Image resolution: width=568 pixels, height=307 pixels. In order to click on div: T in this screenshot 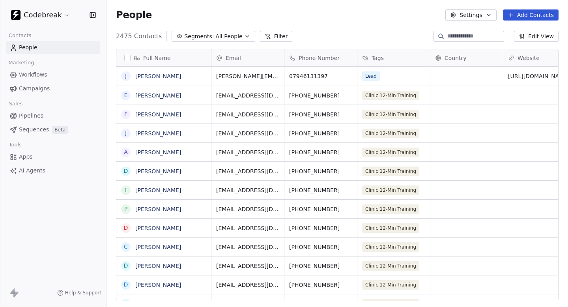, I will do `click(126, 190)`.